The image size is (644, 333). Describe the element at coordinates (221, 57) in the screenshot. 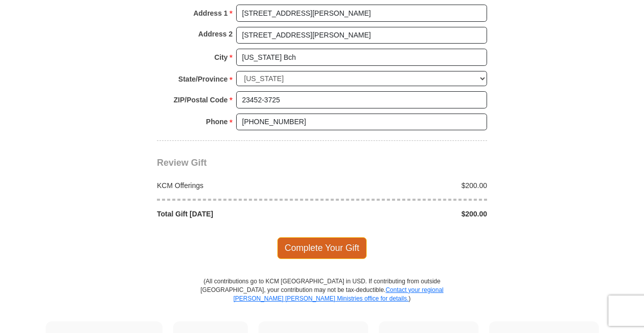

I see `strong: City` at that location.